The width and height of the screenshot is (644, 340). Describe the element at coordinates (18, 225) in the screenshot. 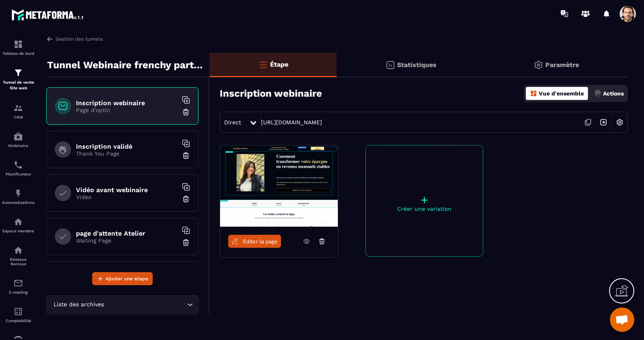

I see `a: automationsautomationsEspace membre` at that location.